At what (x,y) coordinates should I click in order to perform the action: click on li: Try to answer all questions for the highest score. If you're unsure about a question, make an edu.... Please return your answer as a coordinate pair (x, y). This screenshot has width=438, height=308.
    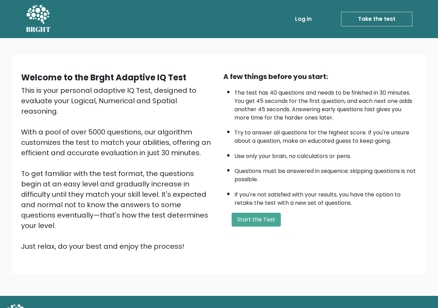
    Looking at the image, I should click on (326, 135).